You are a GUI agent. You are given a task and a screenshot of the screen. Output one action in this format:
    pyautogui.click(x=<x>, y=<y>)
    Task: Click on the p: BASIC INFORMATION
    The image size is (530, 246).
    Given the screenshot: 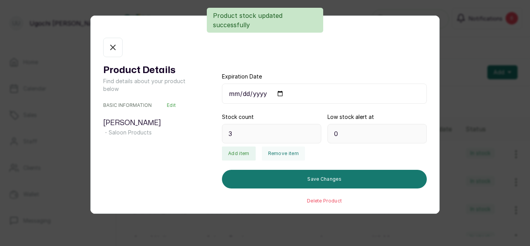 What is the action you would take?
    pyautogui.click(x=127, y=105)
    